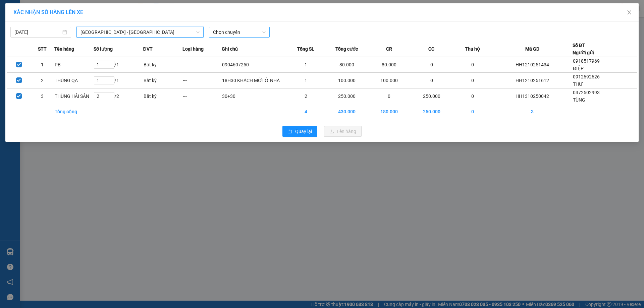  Describe the element at coordinates (119, 96) in the screenshot. I see `td: / 2` at that location.